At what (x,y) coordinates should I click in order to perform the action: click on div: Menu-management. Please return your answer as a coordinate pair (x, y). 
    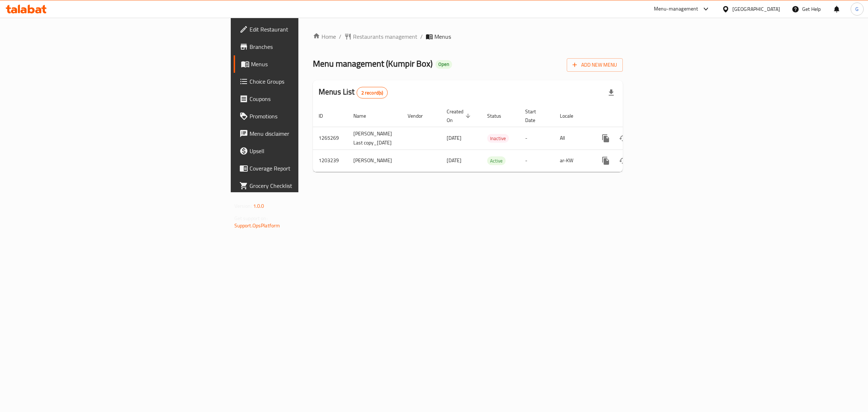
    Looking at the image, I should click on (676, 9).